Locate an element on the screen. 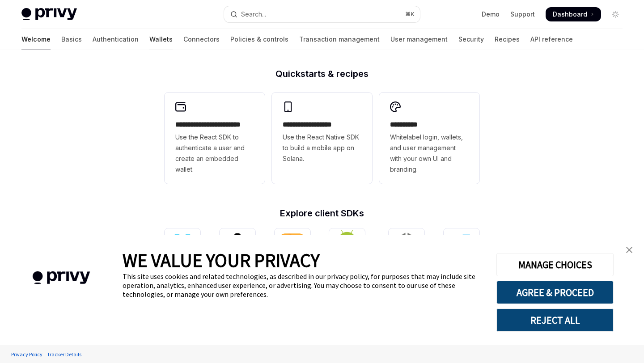  span: Use the React Native SDK to build a mobile app on Solana. is located at coordinates (322, 148).